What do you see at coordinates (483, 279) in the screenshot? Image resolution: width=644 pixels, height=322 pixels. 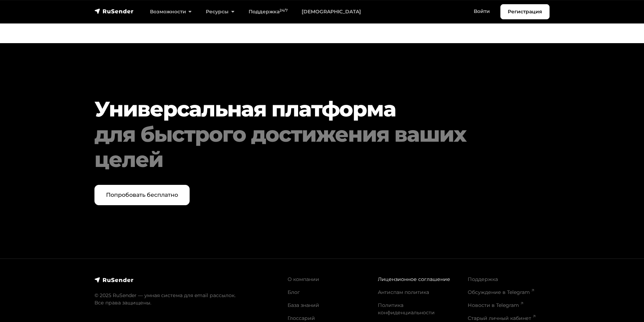 I see `a: Поддержка` at bounding box center [483, 279].